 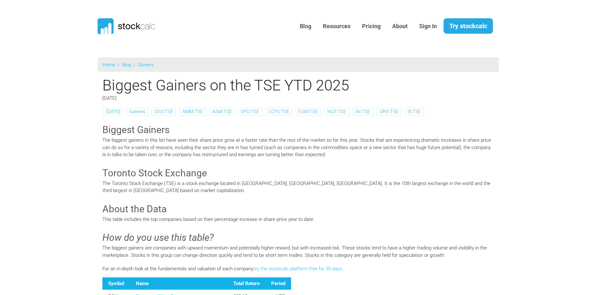 I want to click on th: Total Return, so click(x=246, y=284).